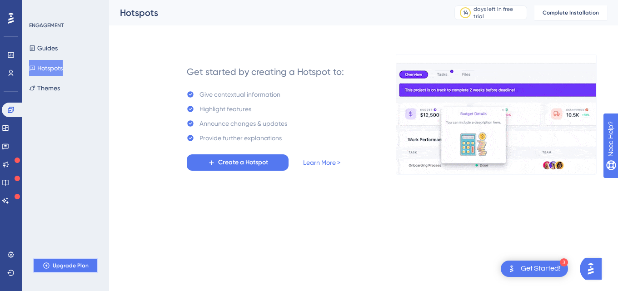 Image resolution: width=618 pixels, height=291 pixels. What do you see at coordinates (465, 13) in the screenshot?
I see `div: 14` at bounding box center [465, 13].